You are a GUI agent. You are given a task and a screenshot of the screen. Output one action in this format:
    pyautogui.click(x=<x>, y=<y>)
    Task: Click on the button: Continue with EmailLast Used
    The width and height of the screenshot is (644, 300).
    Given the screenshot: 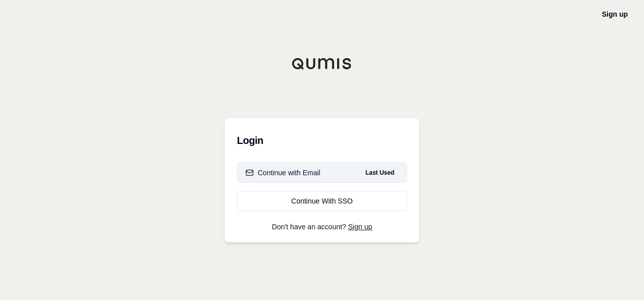 What is the action you would take?
    pyautogui.click(x=322, y=173)
    